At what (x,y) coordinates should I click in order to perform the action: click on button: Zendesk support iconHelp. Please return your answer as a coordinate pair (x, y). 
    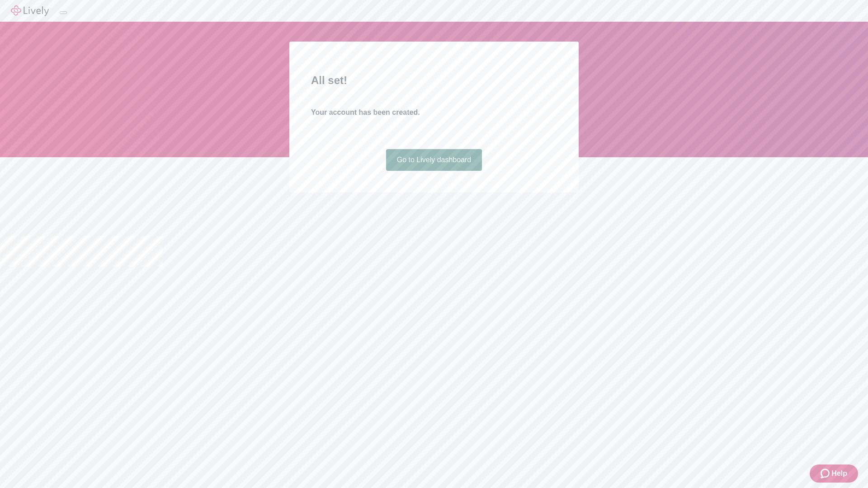
    Looking at the image, I should click on (834, 474).